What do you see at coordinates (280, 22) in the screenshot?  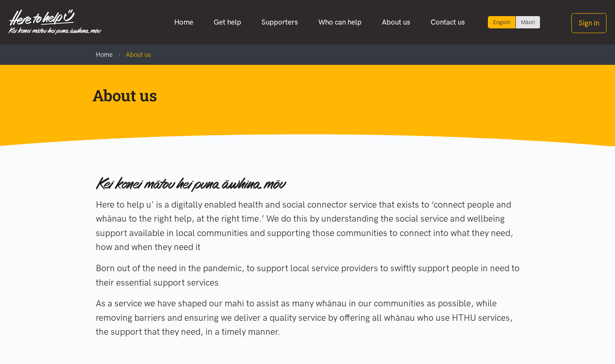 I see `a: Supporters` at bounding box center [280, 22].